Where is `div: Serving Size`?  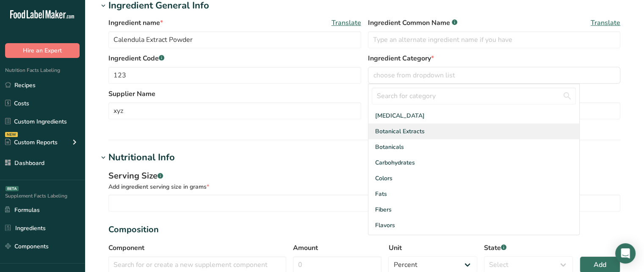
div: Serving Size is located at coordinates (364, 176).